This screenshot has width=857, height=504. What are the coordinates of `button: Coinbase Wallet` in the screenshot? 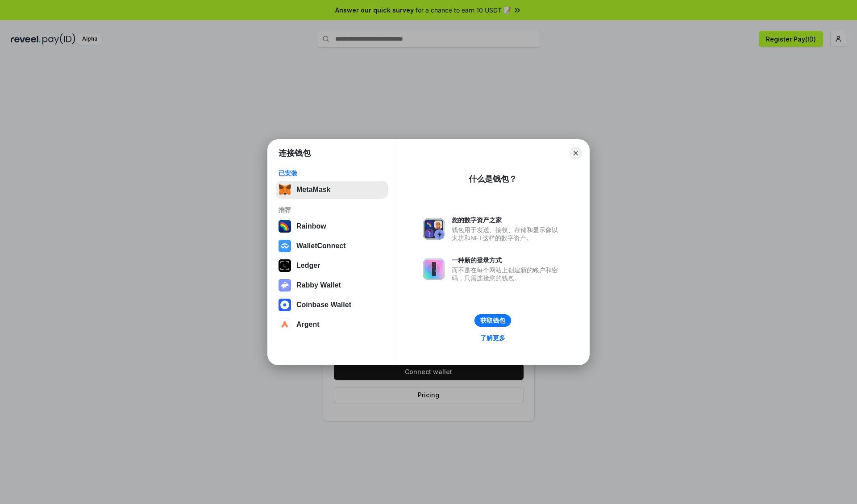 It's located at (332, 305).